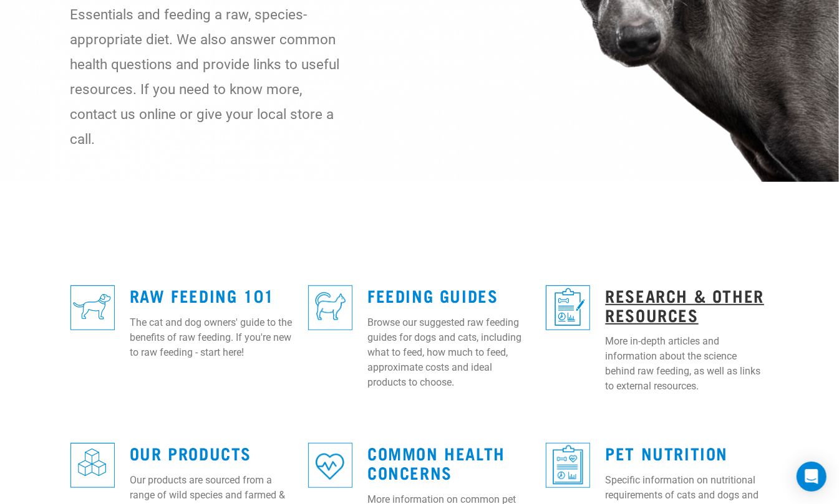 The width and height of the screenshot is (839, 504). Describe the element at coordinates (92, 307) in the screenshot. I see `img: re-icons-dog3-sq-blue.png` at that location.